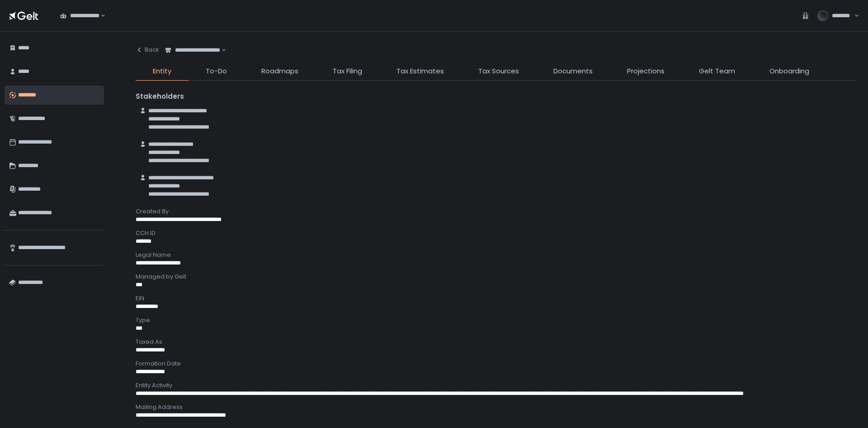  What do you see at coordinates (280, 71) in the screenshot?
I see `span: Roadmaps` at bounding box center [280, 71].